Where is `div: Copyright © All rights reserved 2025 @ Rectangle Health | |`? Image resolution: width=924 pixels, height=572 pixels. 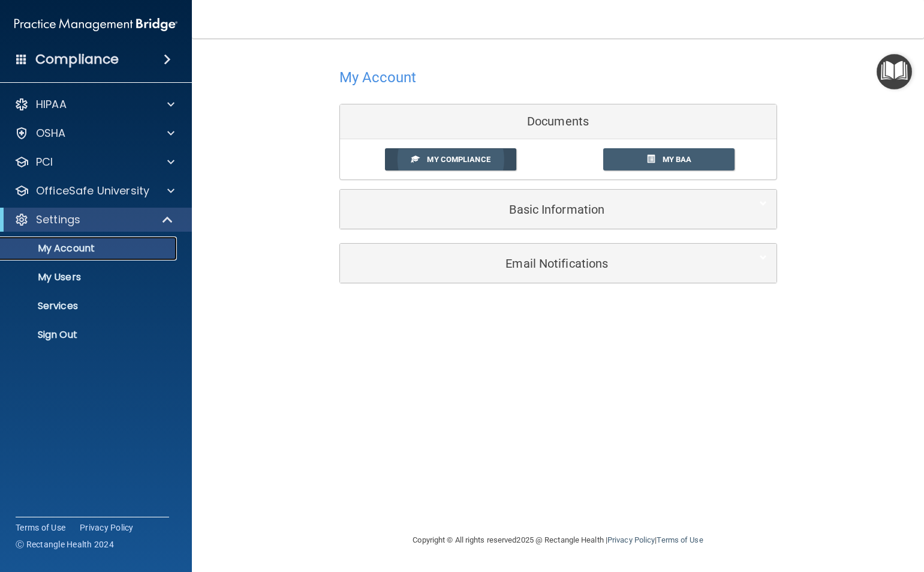 div: Copyright © All rights reserved 2025 @ Rectangle Health | | is located at coordinates (558, 540).